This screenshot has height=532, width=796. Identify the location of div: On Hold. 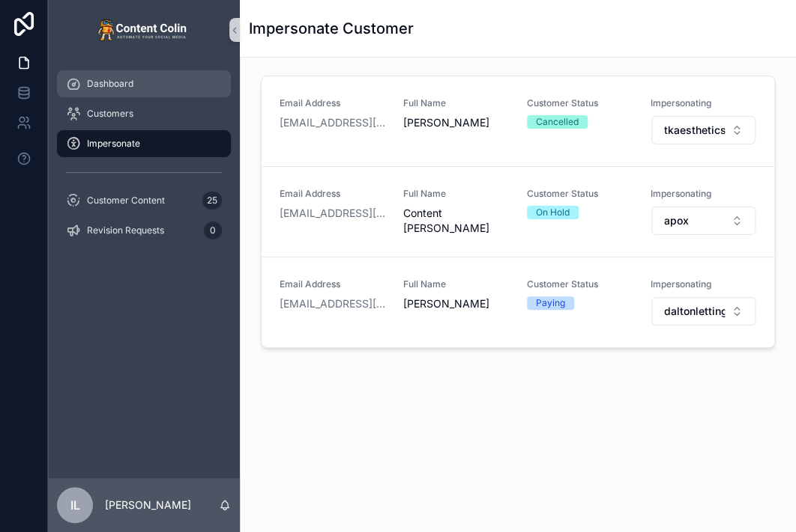
(552, 213).